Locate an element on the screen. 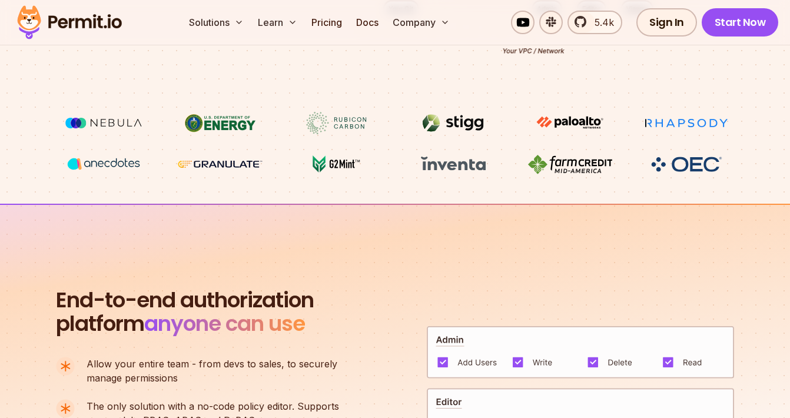 The image size is (790, 418). a: Pricing is located at coordinates (327, 22).